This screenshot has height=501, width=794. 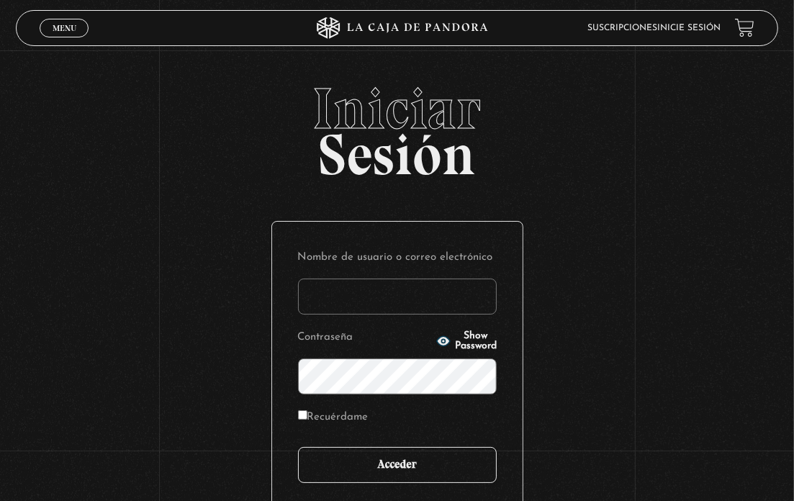 I want to click on a: View your shopping cart, so click(x=745, y=27).